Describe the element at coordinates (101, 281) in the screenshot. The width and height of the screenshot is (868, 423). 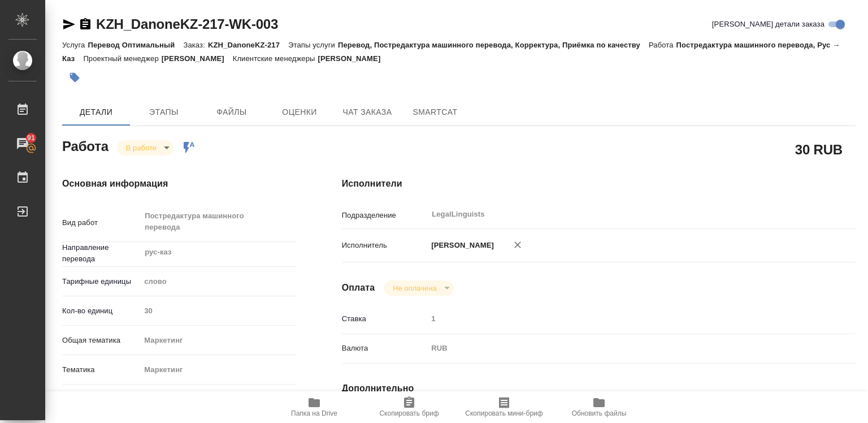
I see `p: Тарифные единицы` at that location.